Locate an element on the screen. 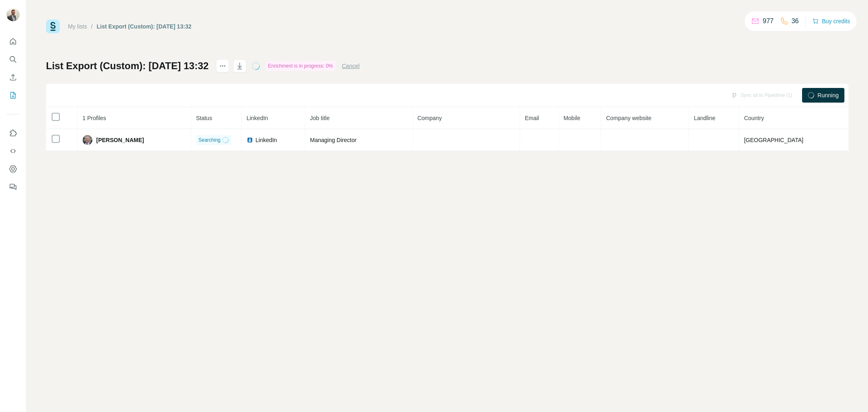 The height and width of the screenshot is (412, 868). span: Searching is located at coordinates (210, 140).